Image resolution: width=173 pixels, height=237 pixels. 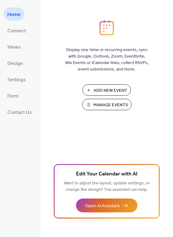 What do you see at coordinates (15, 63) in the screenshot?
I see `a: Design` at bounding box center [15, 63].